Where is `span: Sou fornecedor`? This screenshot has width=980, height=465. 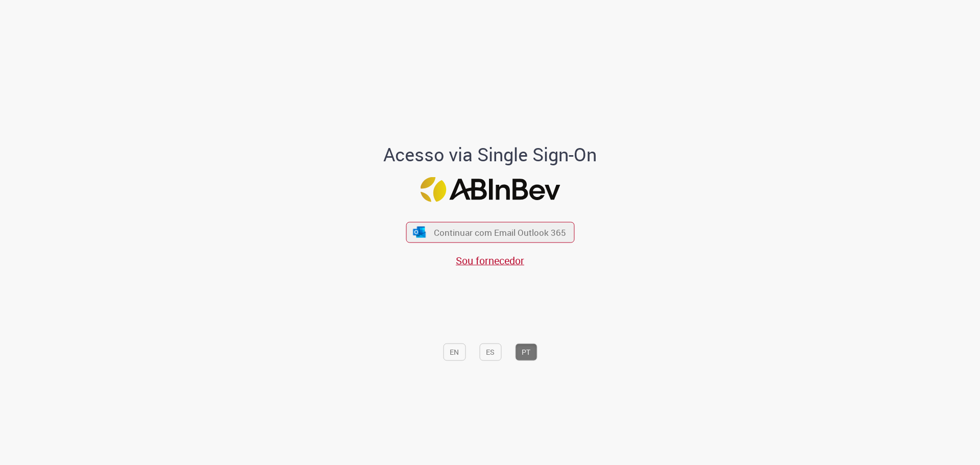
span: Sou fornecedor is located at coordinates (490, 261).